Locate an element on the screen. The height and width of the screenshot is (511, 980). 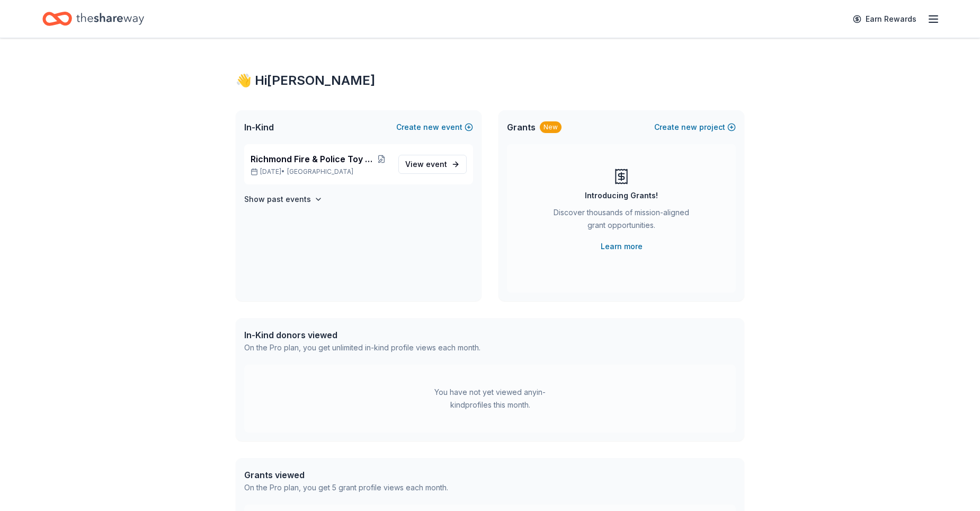
div: Discover thousands of mission-aligned grant opportunities. is located at coordinates (622, 221).